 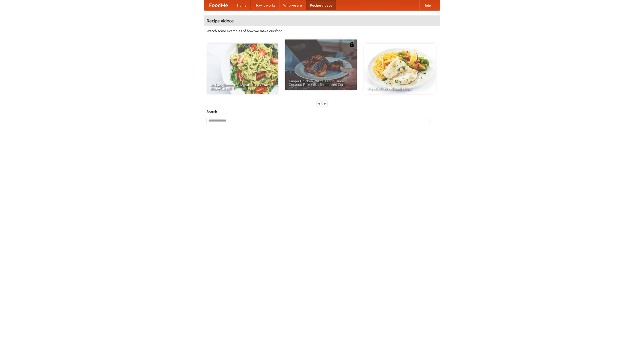 I want to click on a: Recipe videos, so click(x=321, y=5).